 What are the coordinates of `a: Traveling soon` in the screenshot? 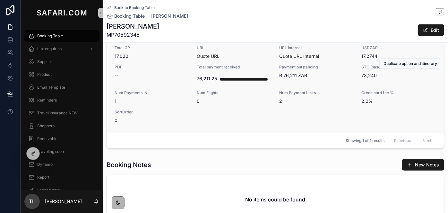 It's located at (62, 151).